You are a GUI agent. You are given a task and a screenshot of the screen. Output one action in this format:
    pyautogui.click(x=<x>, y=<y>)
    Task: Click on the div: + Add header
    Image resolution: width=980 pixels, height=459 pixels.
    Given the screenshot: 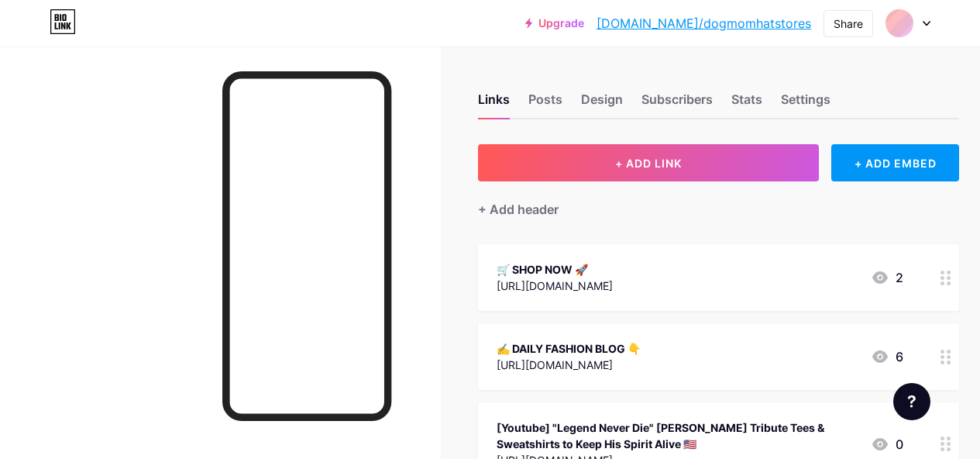 What is the action you would take?
    pyautogui.click(x=519, y=209)
    